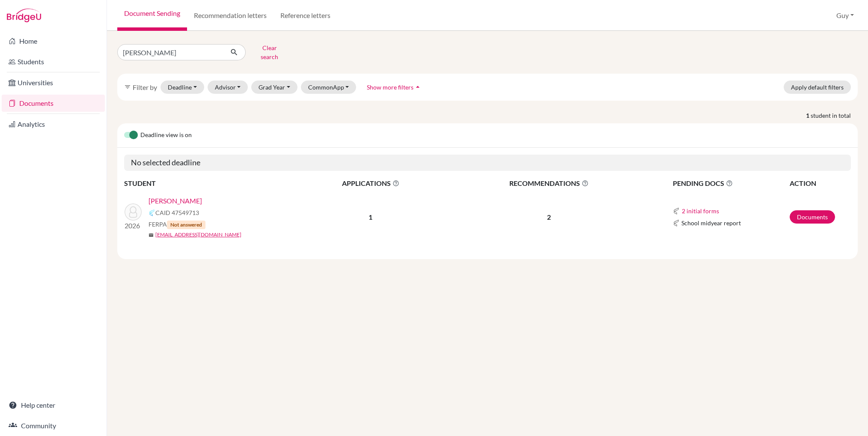 The image size is (868, 436). Describe the element at coordinates (227, 87) in the screenshot. I see `button: Advisor` at that location.